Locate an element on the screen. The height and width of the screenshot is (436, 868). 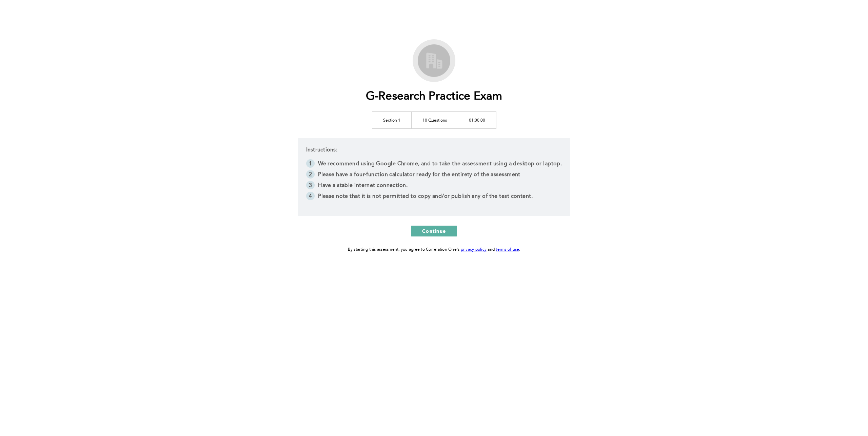
li: Please have a four-function calculator ready for the entirety of the assessment is located at coordinates (434, 175).